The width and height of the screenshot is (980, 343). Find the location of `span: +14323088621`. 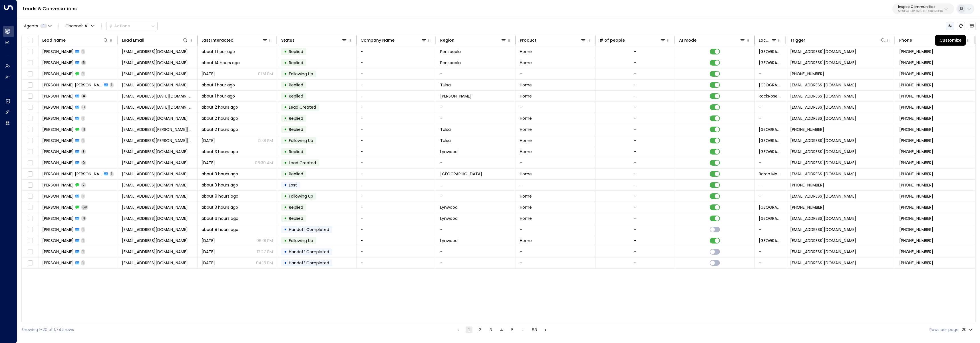

span: +14323088621 is located at coordinates (916, 174).